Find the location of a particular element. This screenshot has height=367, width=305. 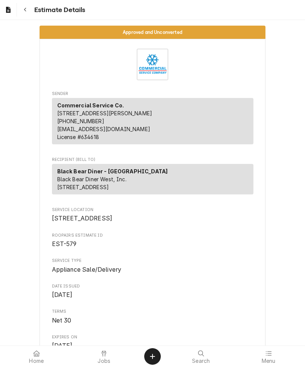

span: Approved and Unconverted is located at coordinates (152, 32).